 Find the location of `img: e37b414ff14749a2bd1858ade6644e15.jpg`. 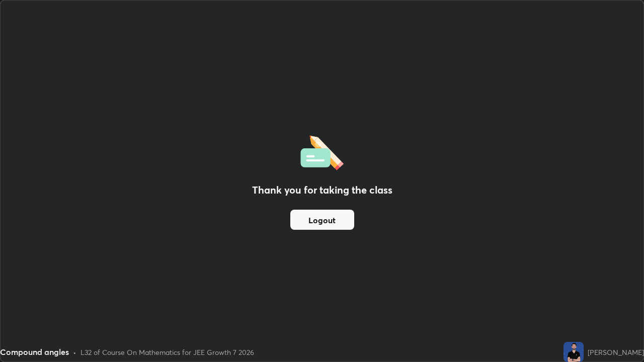

img: e37b414ff14749a2bd1858ade6644e15.jpg is located at coordinates (574, 352).